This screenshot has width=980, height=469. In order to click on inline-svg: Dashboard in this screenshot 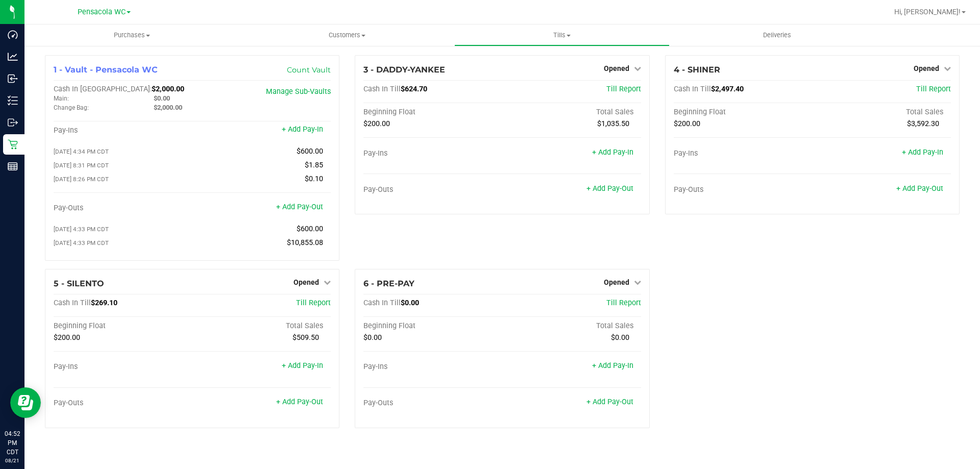, I will do `click(13, 34)`.